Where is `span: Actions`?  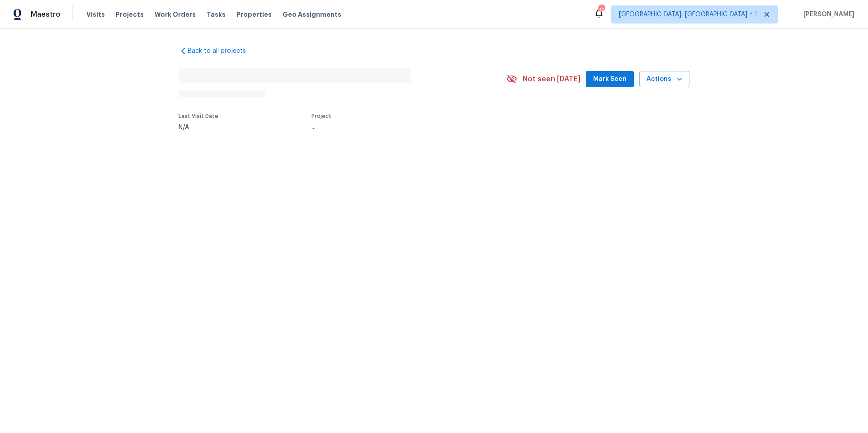
span: Actions is located at coordinates (664, 79).